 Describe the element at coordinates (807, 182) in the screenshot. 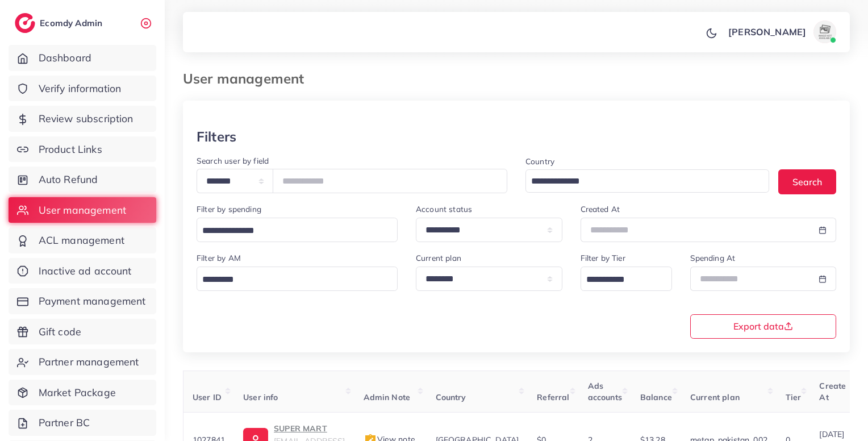

I see `button: Search` at that location.